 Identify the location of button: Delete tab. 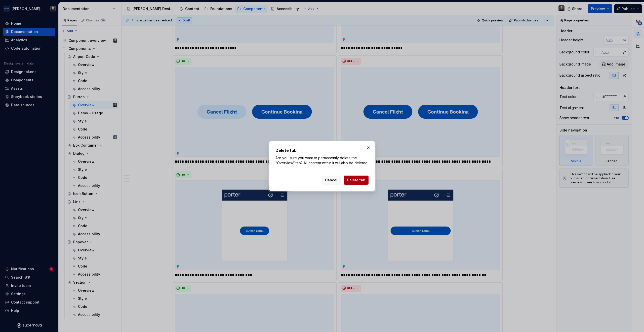
(356, 180).